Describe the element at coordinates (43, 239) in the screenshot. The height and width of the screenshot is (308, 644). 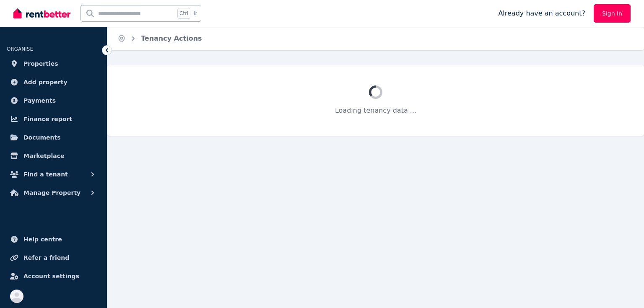
I see `span: Help centre` at that location.